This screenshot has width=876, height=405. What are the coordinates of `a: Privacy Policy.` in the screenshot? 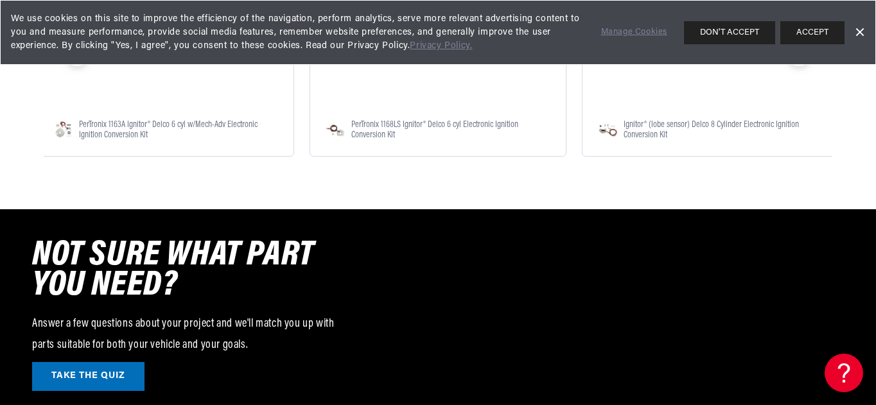 It's located at (441, 46).